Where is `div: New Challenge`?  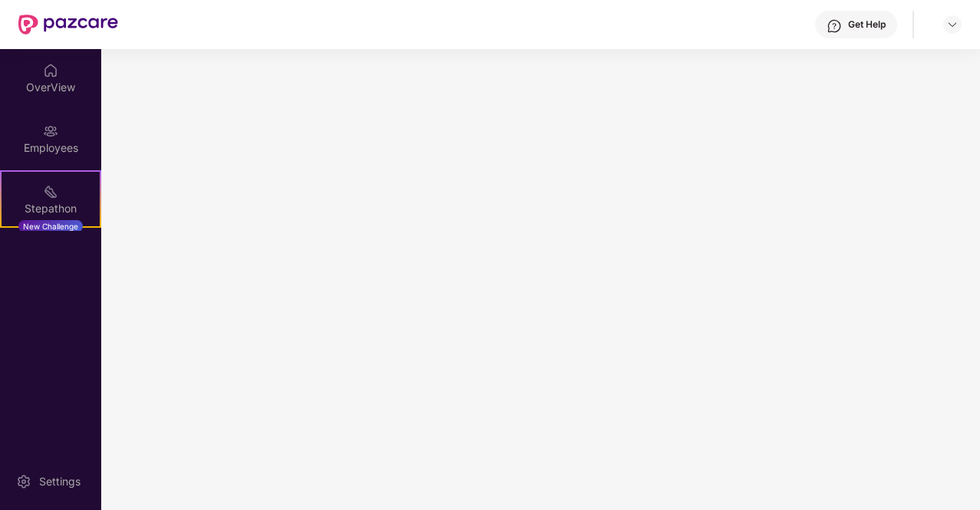 div: New Challenge is located at coordinates (51, 226).